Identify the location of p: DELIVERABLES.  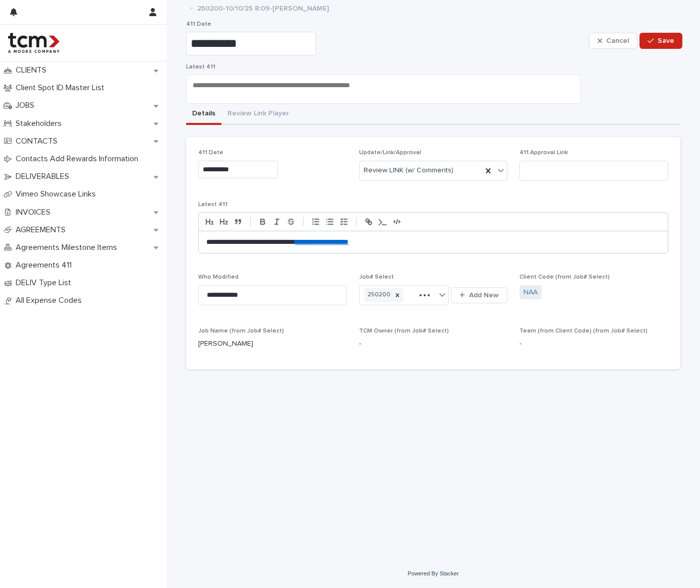
(45, 176).